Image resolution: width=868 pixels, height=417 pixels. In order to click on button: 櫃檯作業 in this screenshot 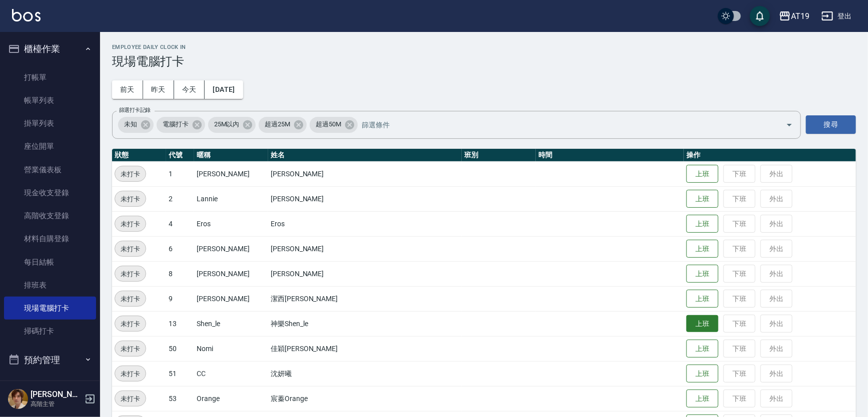, I will do `click(50, 49)`.